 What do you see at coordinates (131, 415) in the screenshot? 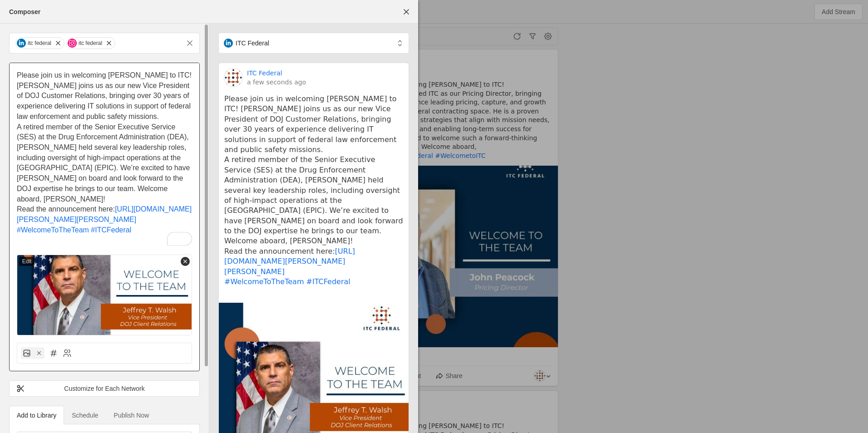
I see `span: Publish Now` at bounding box center [131, 415].